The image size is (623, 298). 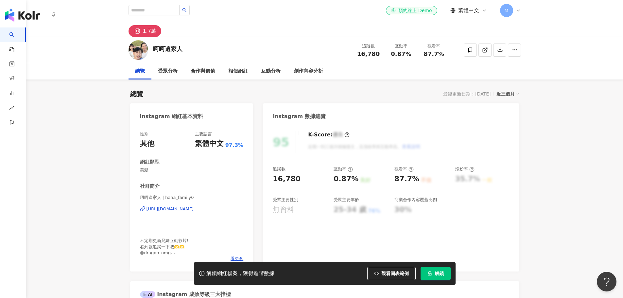 I want to click on div: 創作內容分析, so click(x=309, y=71).